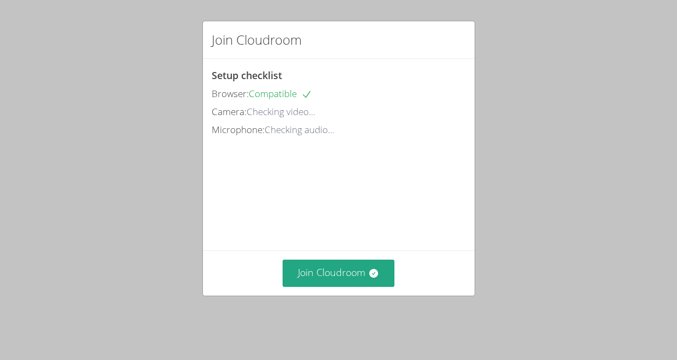 Image resolution: width=677 pixels, height=360 pixels. Describe the element at coordinates (230, 93) in the screenshot. I see `span: Browser:` at that location.